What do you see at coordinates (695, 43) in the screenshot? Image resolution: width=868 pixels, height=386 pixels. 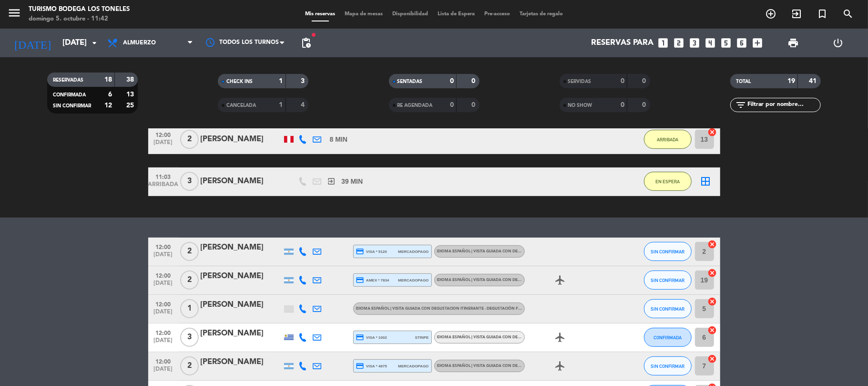 I see `i: looks_3` at bounding box center [695, 43].